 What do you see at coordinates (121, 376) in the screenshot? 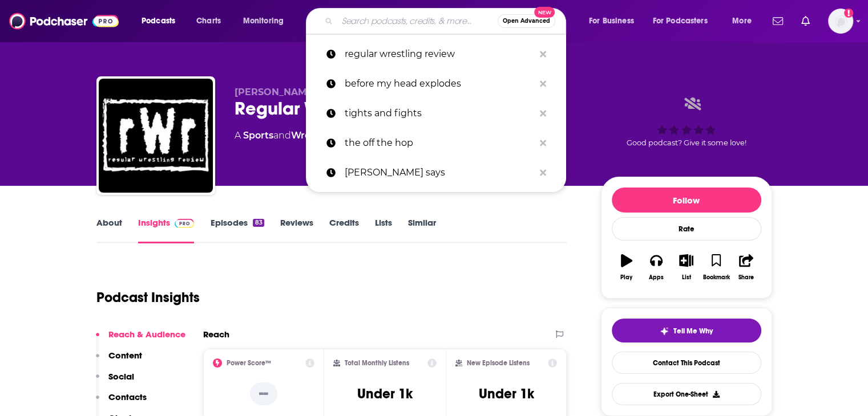
I see `p: Social` at bounding box center [121, 376].